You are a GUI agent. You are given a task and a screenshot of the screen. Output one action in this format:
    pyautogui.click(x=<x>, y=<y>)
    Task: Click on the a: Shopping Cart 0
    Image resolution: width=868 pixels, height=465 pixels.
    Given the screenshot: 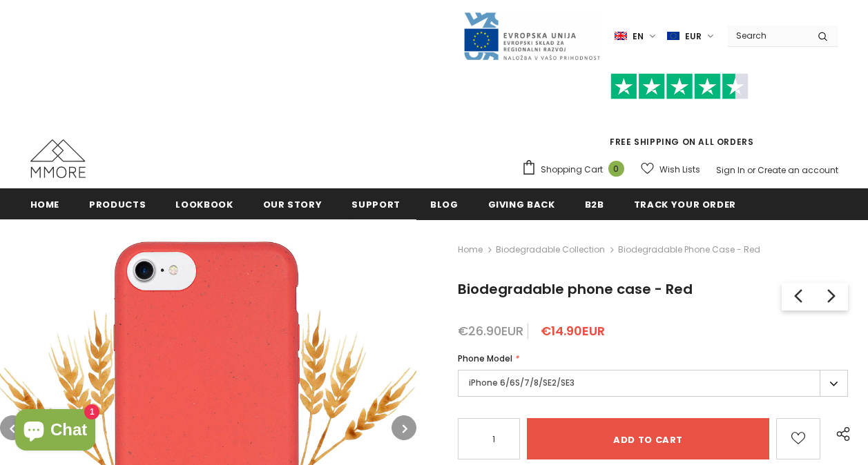 What is the action you would take?
    pyautogui.click(x=576, y=170)
    